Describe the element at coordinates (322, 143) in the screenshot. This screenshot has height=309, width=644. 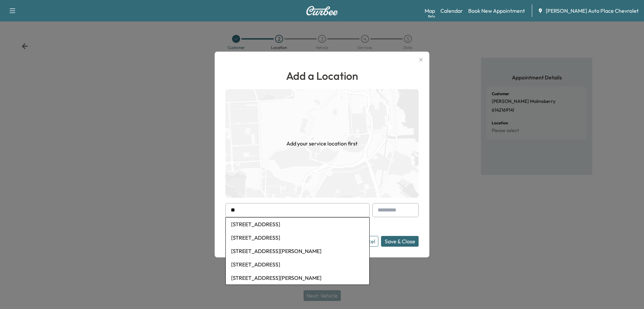
I see `img: empty-map-CL6vilOE.png` at that location.